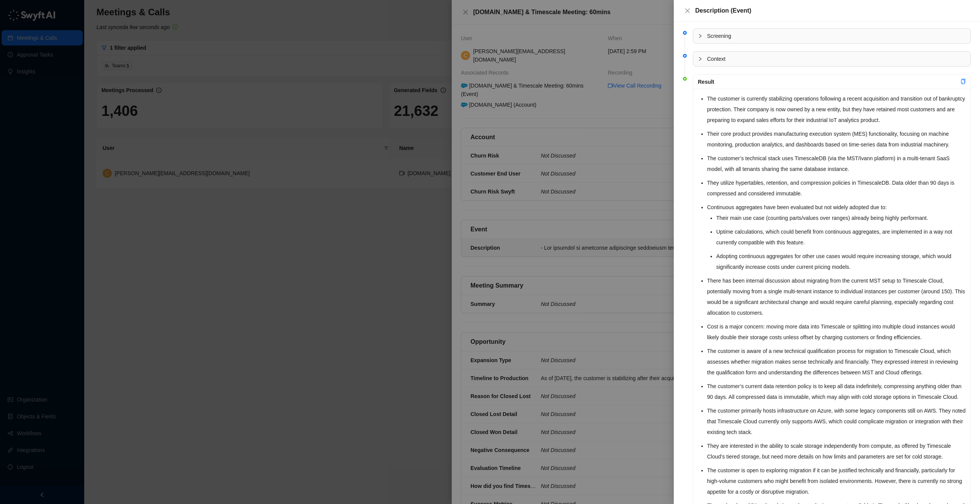 Image resolution: width=980 pixels, height=504 pixels. What do you see at coordinates (837, 188) in the screenshot?
I see `p: They utilize hypertables, retention, and compression policies in TimescaleDB. Data older than 90 ...` at bounding box center [837, 188].